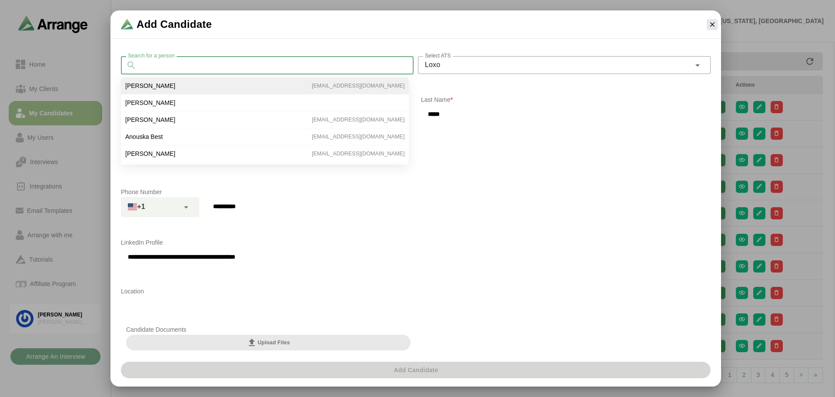 This screenshot has height=397, width=835. What do you see at coordinates (432, 65) in the screenshot?
I see `span: Loxo` at bounding box center [432, 65].